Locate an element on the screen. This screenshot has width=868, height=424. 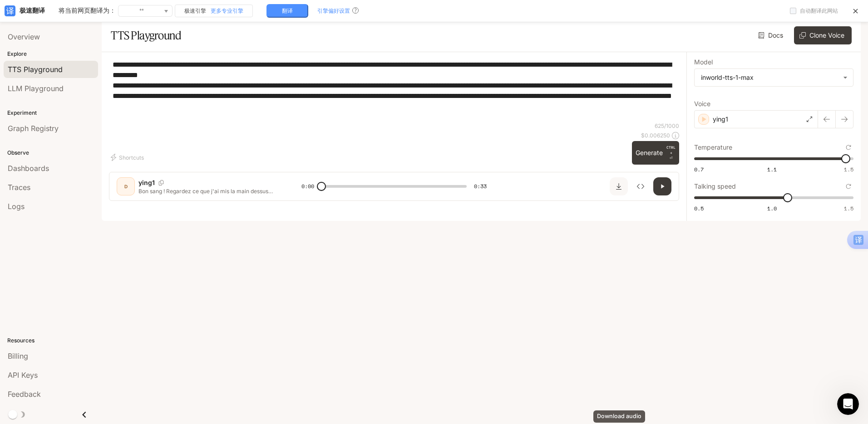
button: Copy Voice ID is located at coordinates (161, 183).